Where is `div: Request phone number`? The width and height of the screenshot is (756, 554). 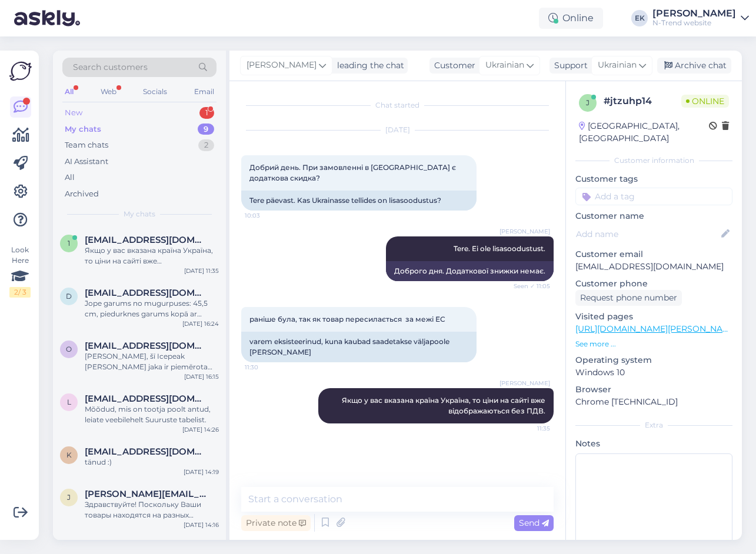 div: Request phone number is located at coordinates (628, 298).